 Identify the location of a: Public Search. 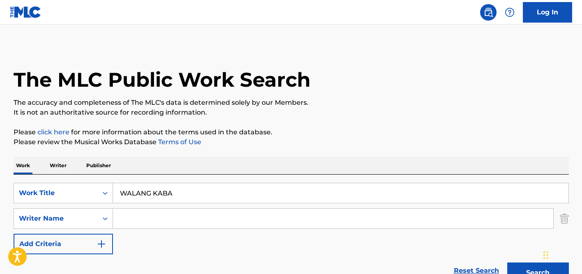
(488, 12).